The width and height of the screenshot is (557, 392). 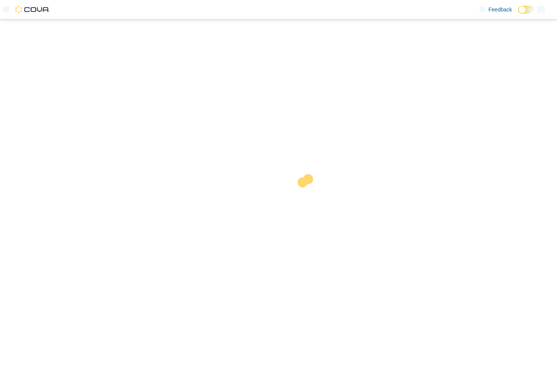 I want to click on img: Cova, so click(x=33, y=9).